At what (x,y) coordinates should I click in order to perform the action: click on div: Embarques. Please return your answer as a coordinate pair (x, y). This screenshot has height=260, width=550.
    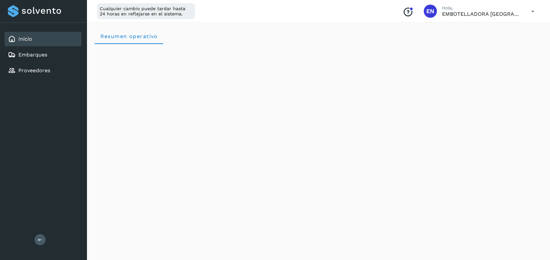
    Looking at the image, I should click on (43, 55).